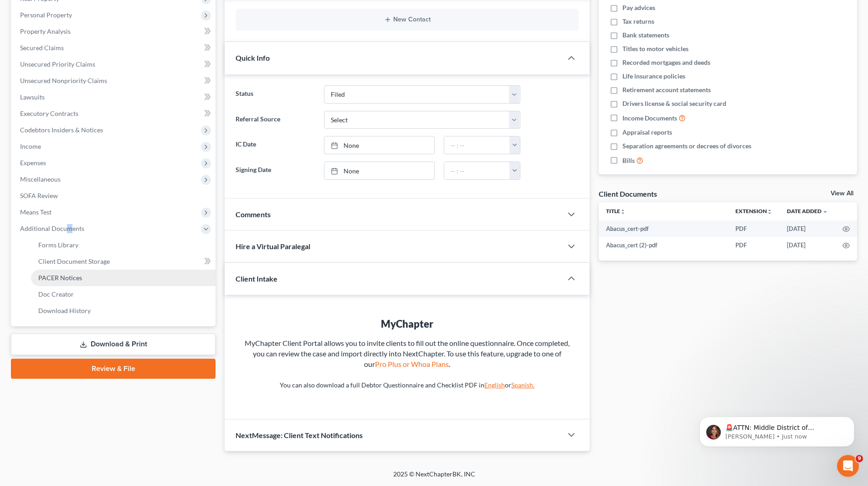  I want to click on label: IC Date, so click(275, 145).